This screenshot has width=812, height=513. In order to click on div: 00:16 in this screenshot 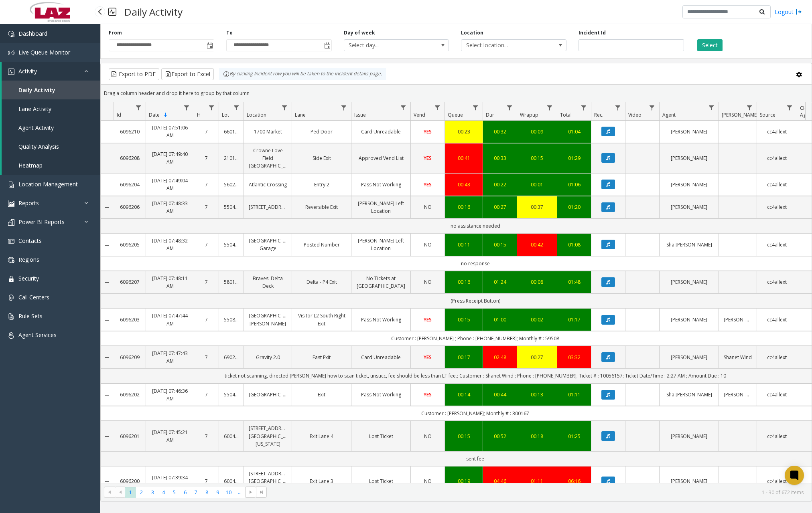, I will do `click(464, 282)`.